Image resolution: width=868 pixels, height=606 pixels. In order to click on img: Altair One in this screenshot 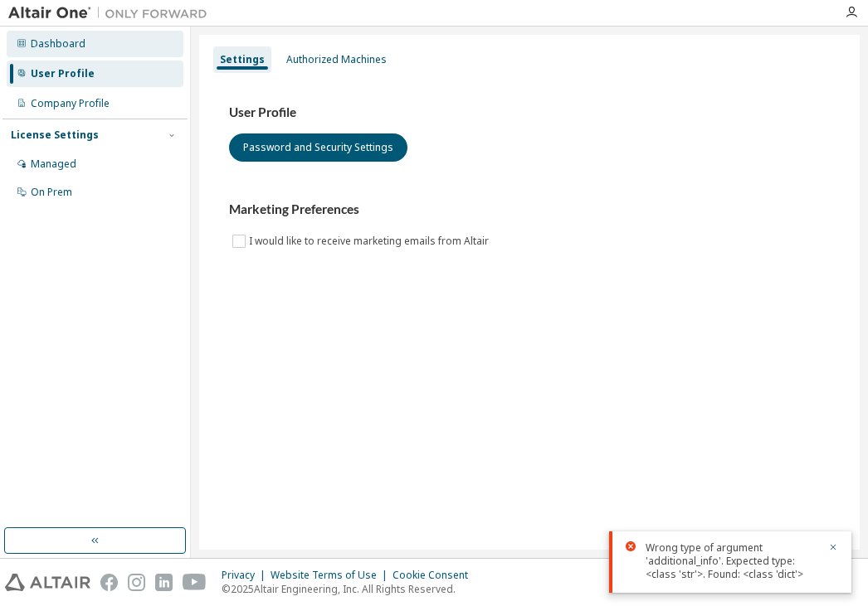, I will do `click(112, 13)`.